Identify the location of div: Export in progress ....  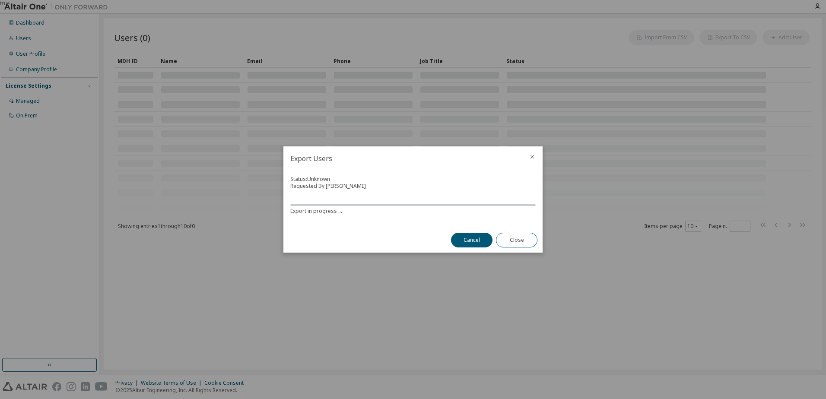
(413, 211).